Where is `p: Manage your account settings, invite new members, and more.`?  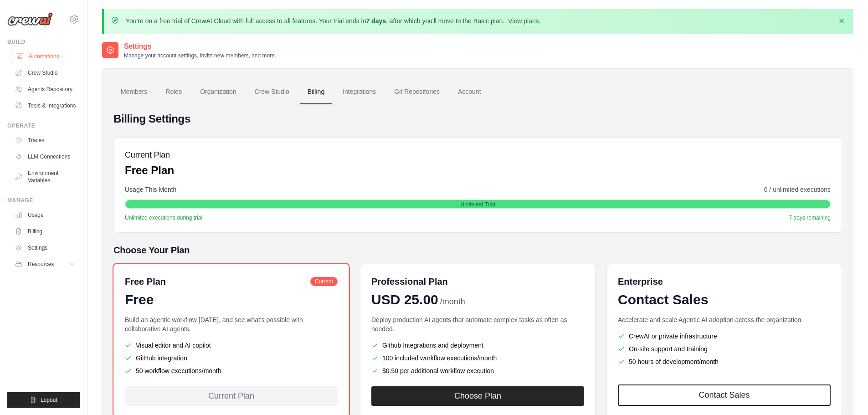
p: Manage your account settings, invite new members, and more. is located at coordinates (200, 56).